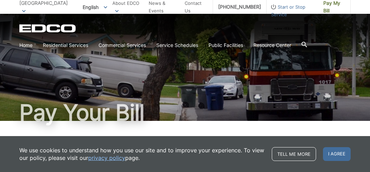 Image resolution: width=370 pixels, height=172 pixels. Describe the element at coordinates (122, 45) in the screenshot. I see `a: Commercial Services` at that location.